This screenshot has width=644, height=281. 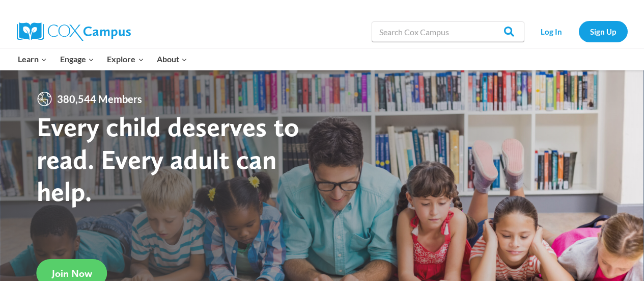 I want to click on span: Explore, so click(x=125, y=59).